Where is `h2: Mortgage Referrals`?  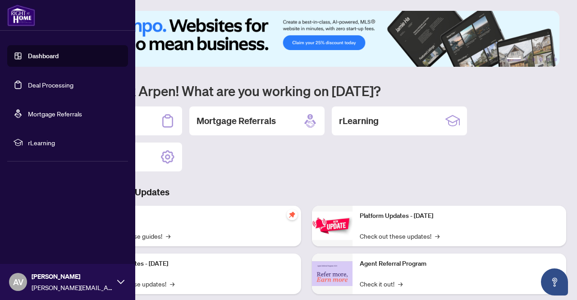 h2: Mortgage Referrals is located at coordinates (236, 121).